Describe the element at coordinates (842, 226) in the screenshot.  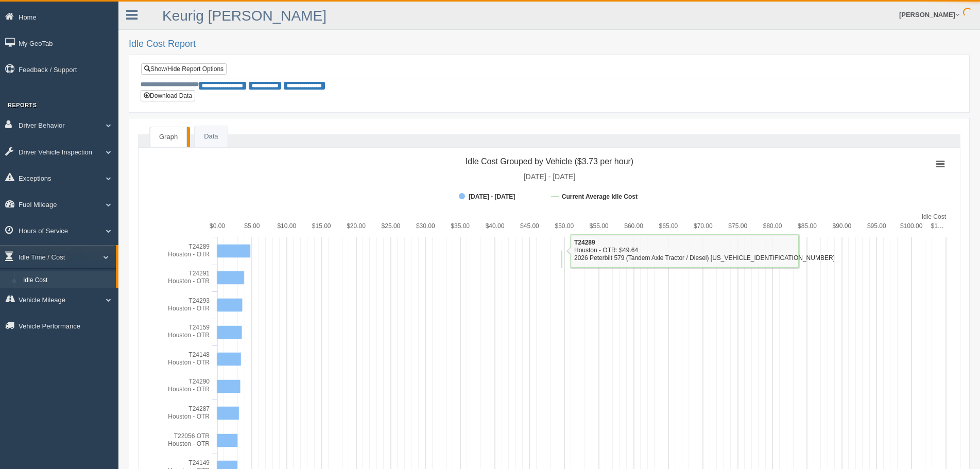
I see `text: $90.00` at that location.